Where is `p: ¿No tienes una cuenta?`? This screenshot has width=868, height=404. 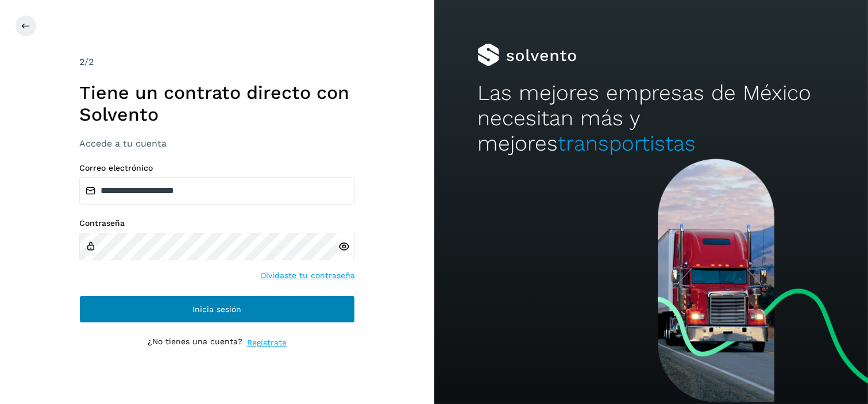 p: ¿No tienes una cuenta? is located at coordinates (195, 343).